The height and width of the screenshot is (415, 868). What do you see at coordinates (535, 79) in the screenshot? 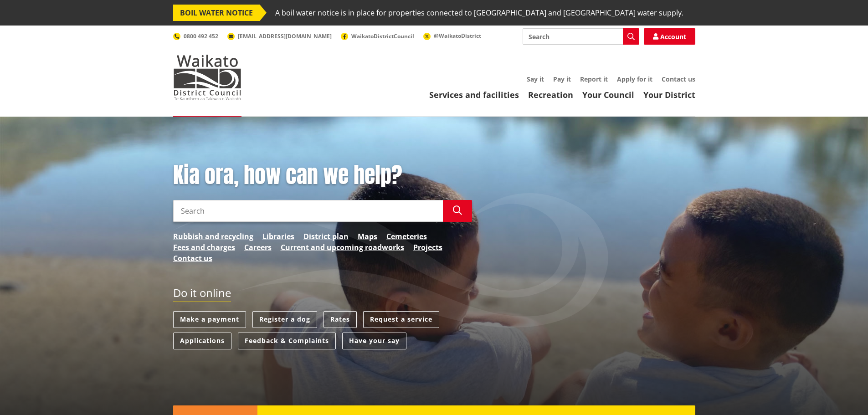
I see `a: Say it` at bounding box center [535, 79].